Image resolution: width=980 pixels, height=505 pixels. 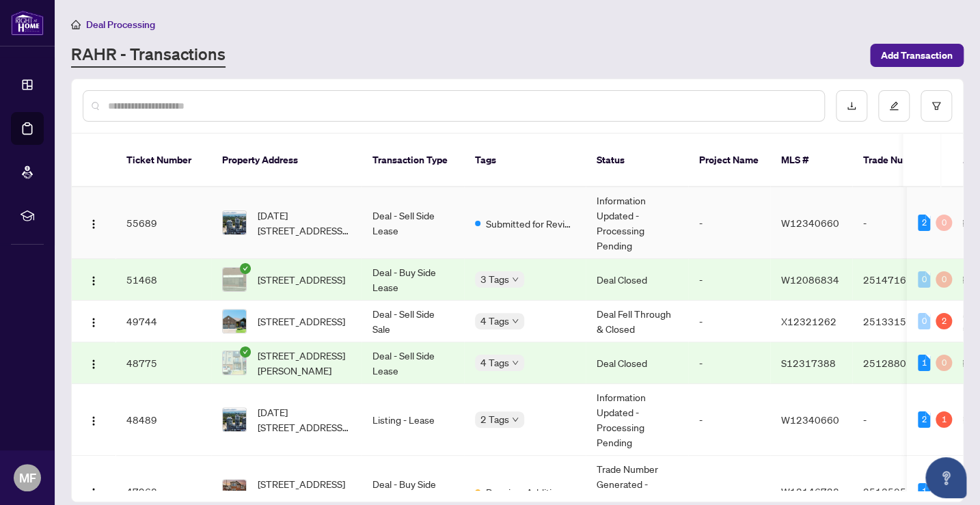 I want to click on a: RAHR - Transactions, so click(x=149, y=56).